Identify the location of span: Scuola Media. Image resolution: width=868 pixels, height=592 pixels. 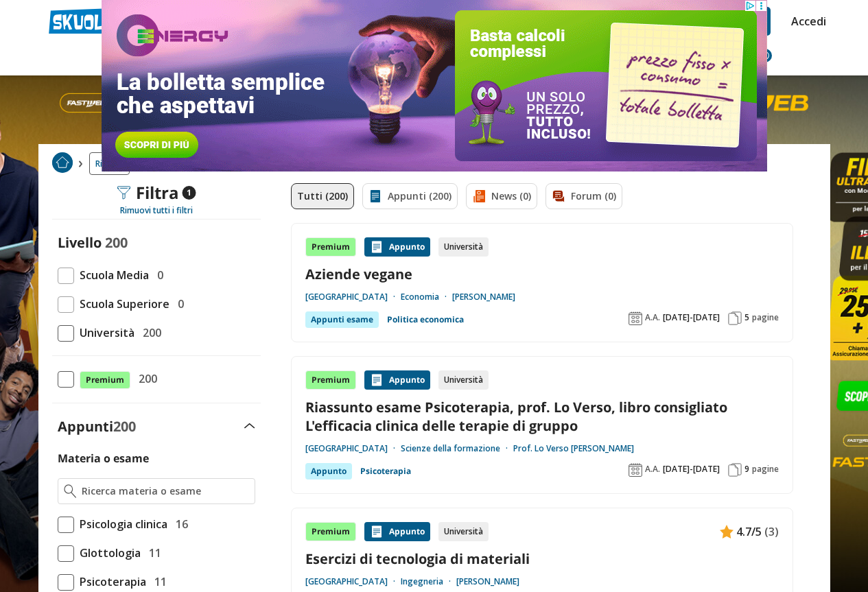
(111, 275).